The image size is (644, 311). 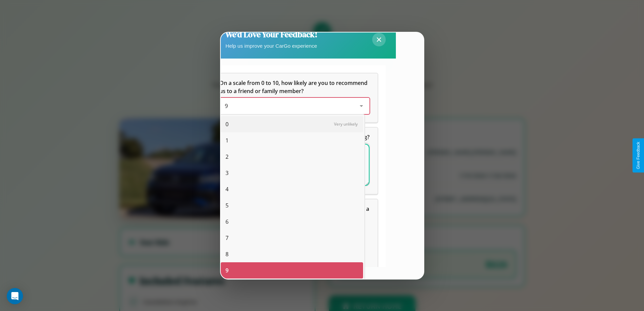 What do you see at coordinates (227, 173) in the screenshot?
I see `span: 3` at bounding box center [227, 173].